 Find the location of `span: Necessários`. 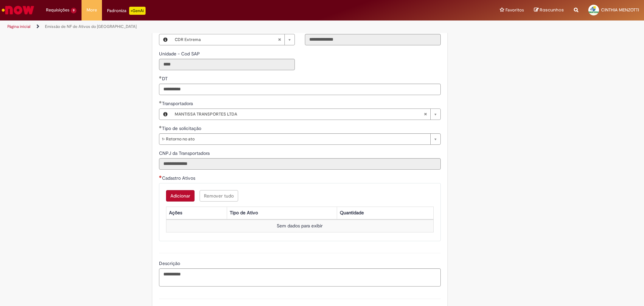

span: Necessários is located at coordinates (160, 176).